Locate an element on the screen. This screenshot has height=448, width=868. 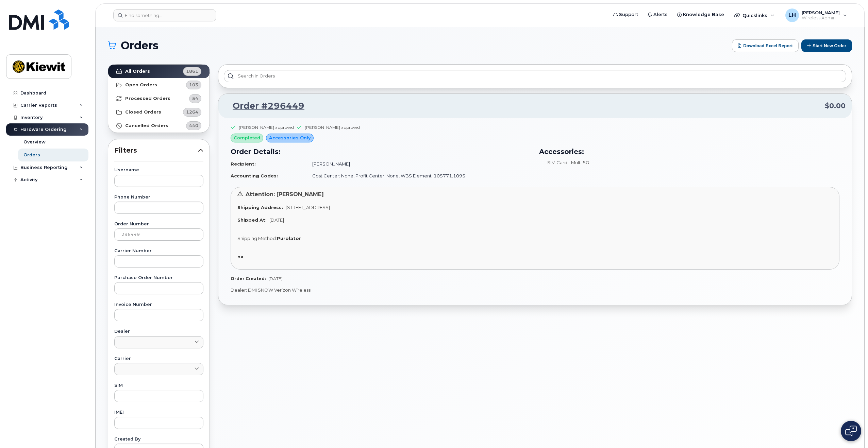
strong: Open Orders is located at coordinates (141, 85).